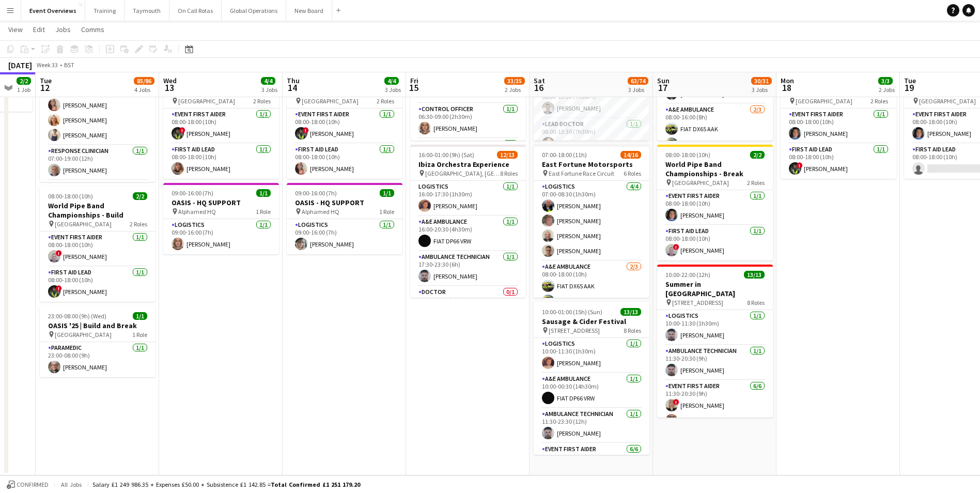 The image size is (980, 493). Describe the element at coordinates (16, 30) in the screenshot. I see `span: View` at that location.